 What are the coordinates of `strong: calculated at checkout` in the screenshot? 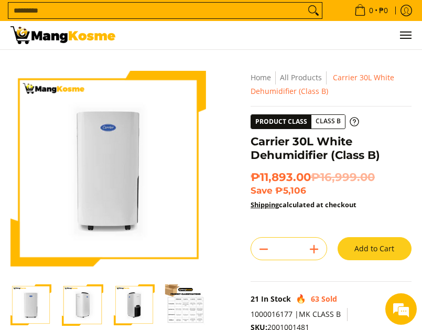 It's located at (303, 204).